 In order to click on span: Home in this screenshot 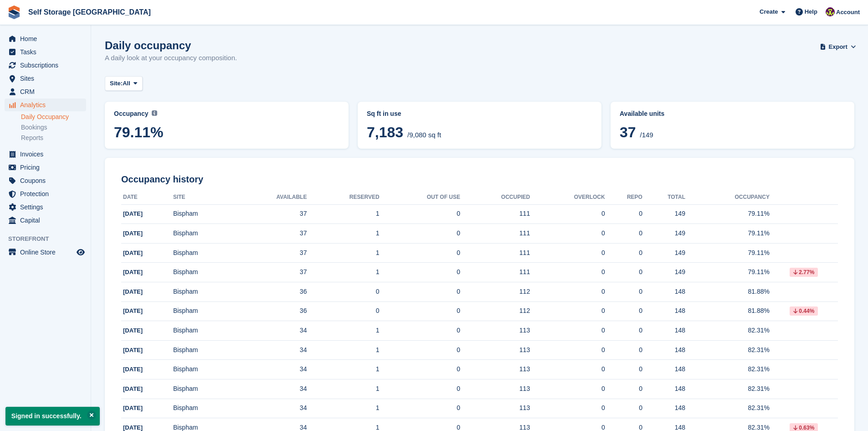, I will do `click(47, 39)`.